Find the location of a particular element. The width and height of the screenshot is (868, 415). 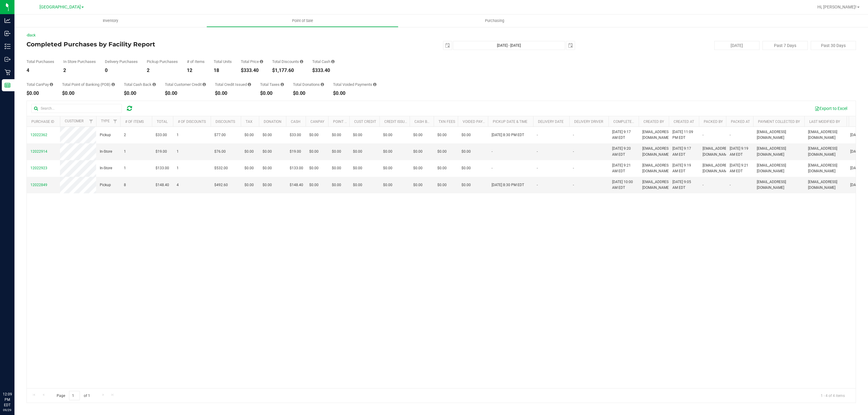

a: Purchasing is located at coordinates (494, 21).